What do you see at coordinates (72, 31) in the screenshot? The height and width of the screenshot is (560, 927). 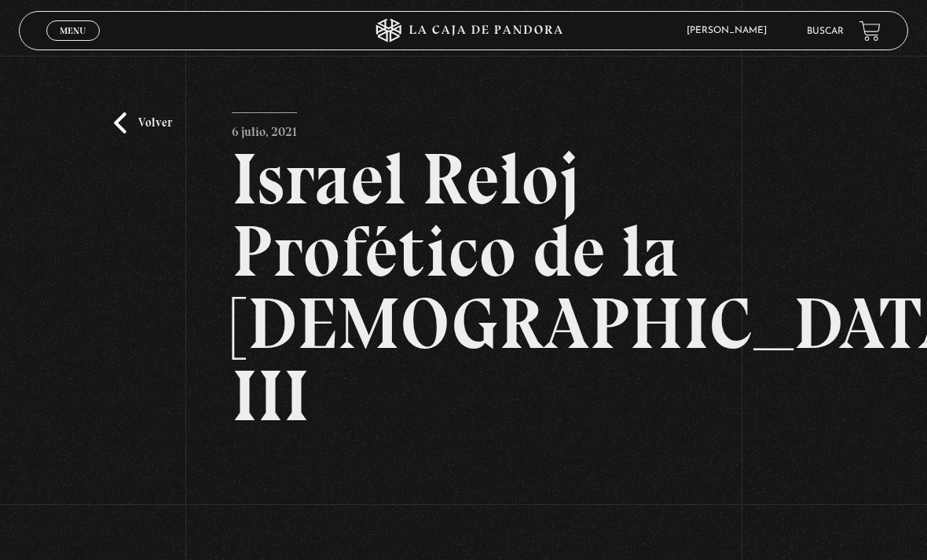 I see `span: Menu` at bounding box center [72, 31].